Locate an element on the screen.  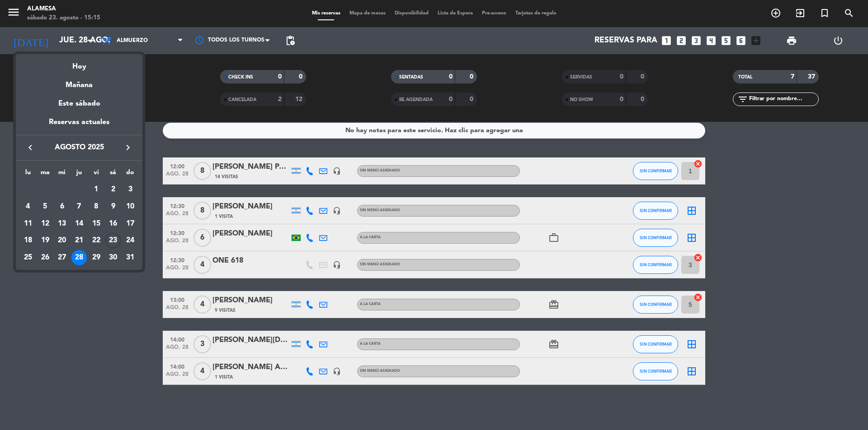
td: 5 de agosto de 2025 is located at coordinates (45, 207).